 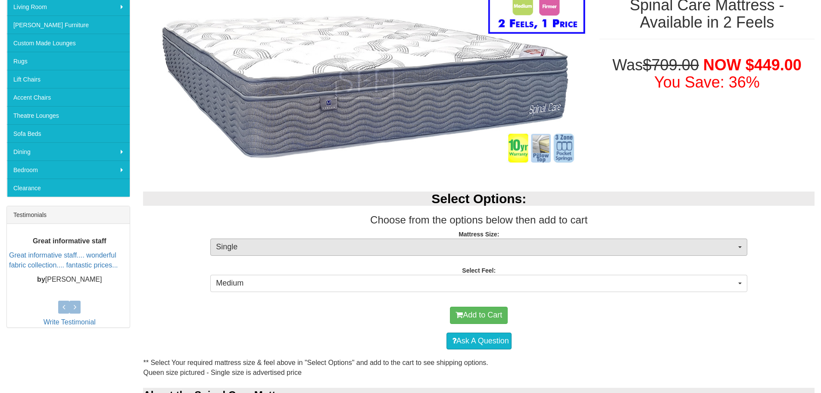 What do you see at coordinates (479, 315) in the screenshot?
I see `button: Add to Cart` at bounding box center [479, 315].